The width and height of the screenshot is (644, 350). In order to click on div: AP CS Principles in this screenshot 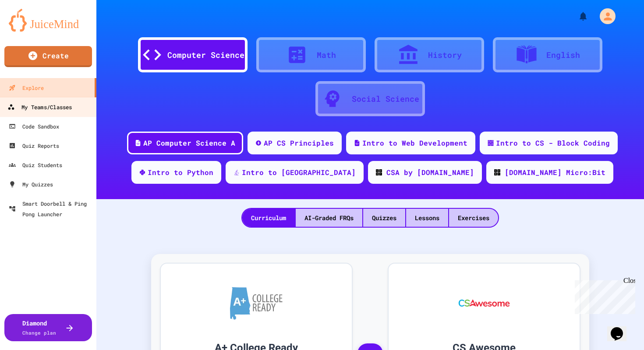, I will do `click(299, 143)`.